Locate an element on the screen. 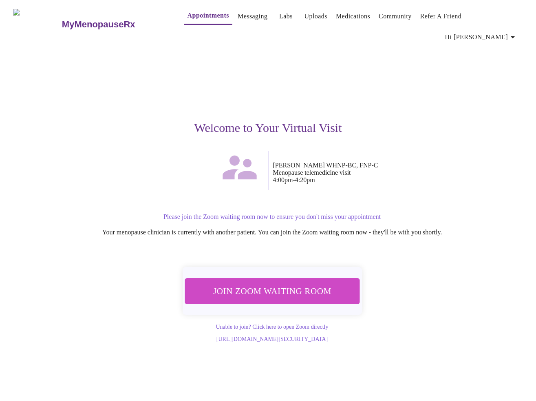 This screenshot has height=401, width=536. button: Uploads is located at coordinates (316, 16).